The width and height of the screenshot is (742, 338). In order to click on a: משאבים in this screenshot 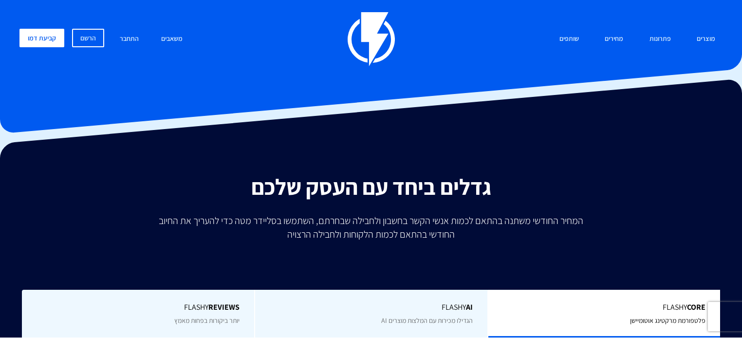, I will do `click(172, 39)`.